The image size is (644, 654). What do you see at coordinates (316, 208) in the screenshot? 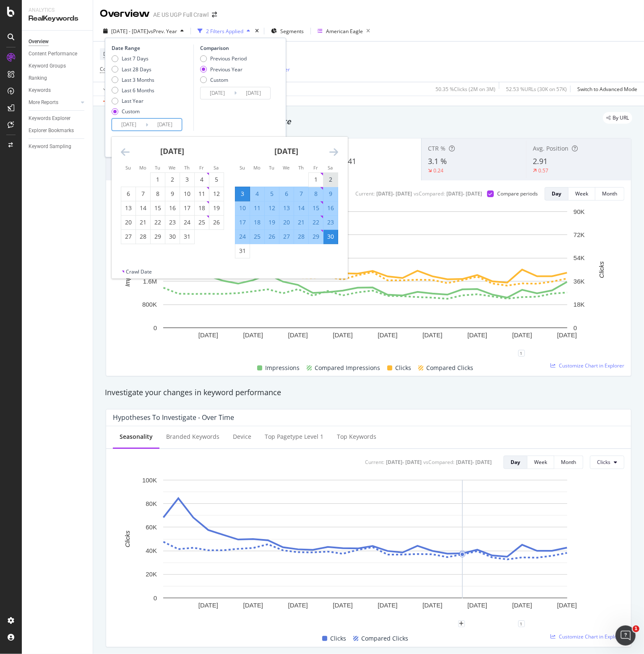
I see `td: Selected. Friday, August 15, 2025` at bounding box center [316, 208].